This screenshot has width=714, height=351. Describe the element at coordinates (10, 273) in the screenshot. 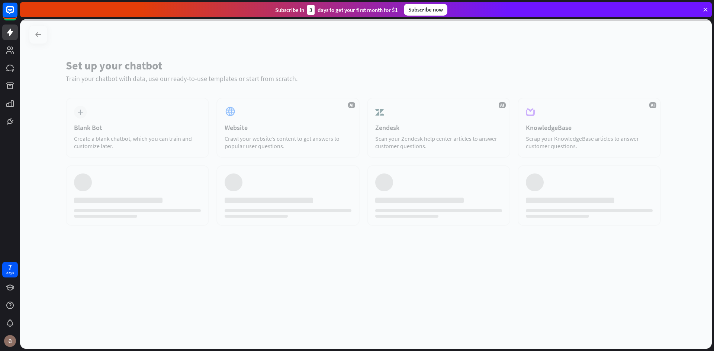

I see `div: days` at that location.